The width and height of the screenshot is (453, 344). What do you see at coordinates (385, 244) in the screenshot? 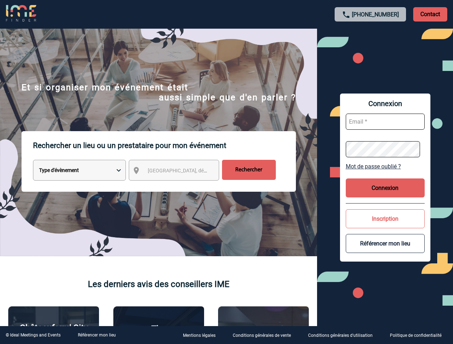
I see `button: Référencer mon lieu` at bounding box center [385, 244].